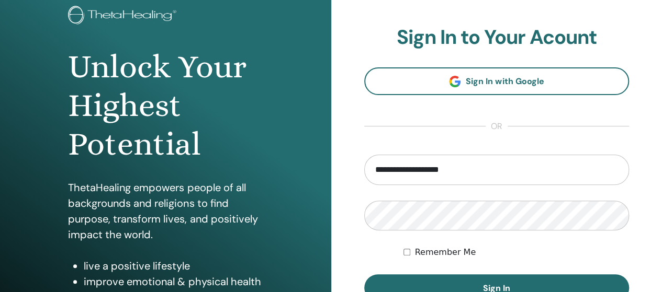 This screenshot has width=662, height=292. What do you see at coordinates (497, 127) in the screenshot?
I see `span: or` at bounding box center [497, 127].